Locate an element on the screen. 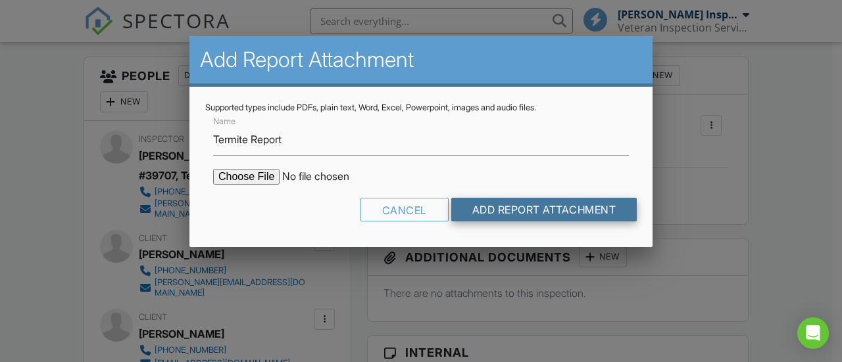 The width and height of the screenshot is (842, 362). div: Cancel is located at coordinates (404, 210).